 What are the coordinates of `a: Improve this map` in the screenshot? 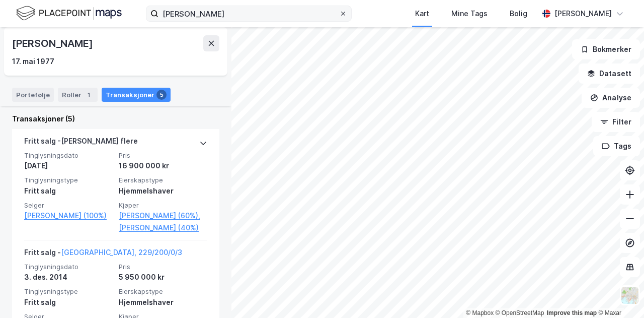 It's located at (572, 313).